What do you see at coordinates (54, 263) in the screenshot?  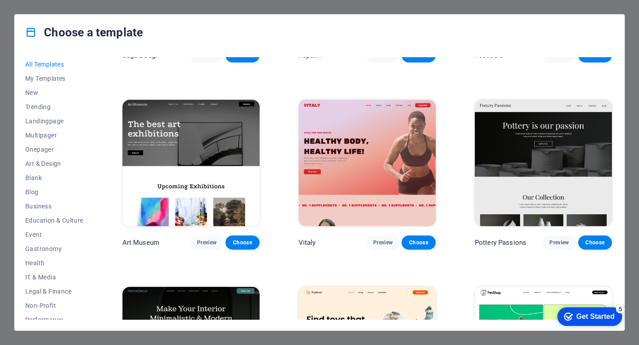 I see `button: Health` at bounding box center [54, 263].